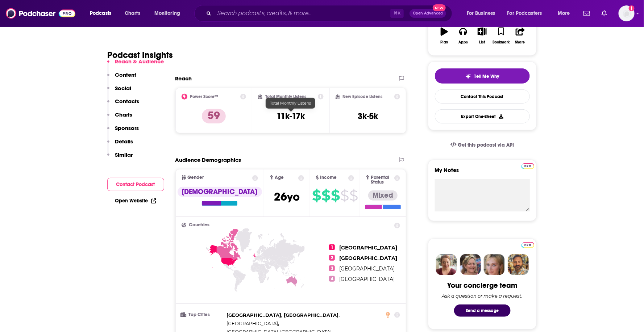  Describe the element at coordinates (291, 116) in the screenshot. I see `h3: 11k-17k` at that location.